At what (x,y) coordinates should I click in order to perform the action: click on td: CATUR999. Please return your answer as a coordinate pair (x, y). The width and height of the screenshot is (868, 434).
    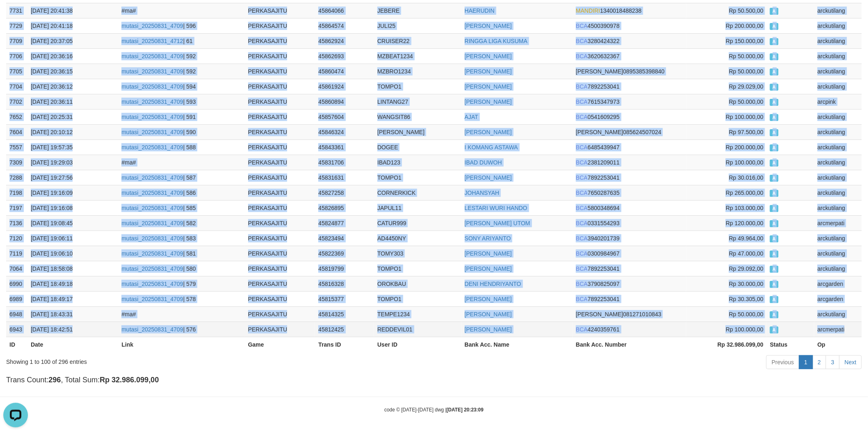
    Looking at the image, I should click on (418, 223).